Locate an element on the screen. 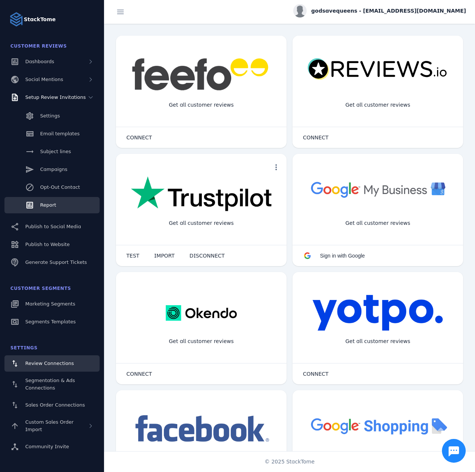 The height and width of the screenshot is (472, 475). span: Subject lines is located at coordinates (55, 151).